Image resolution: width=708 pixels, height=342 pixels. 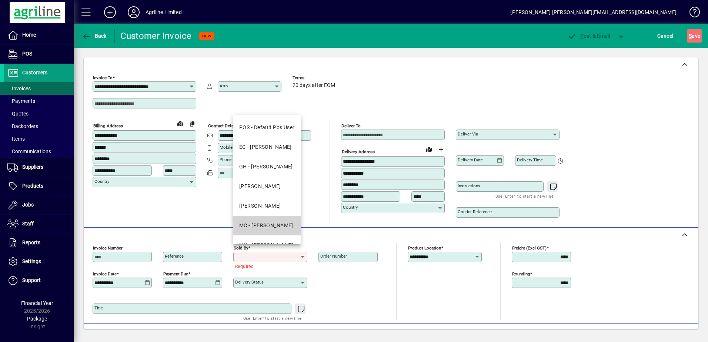 What do you see at coordinates (39, 126) in the screenshot?
I see `a: Backorders` at bounding box center [39, 126].